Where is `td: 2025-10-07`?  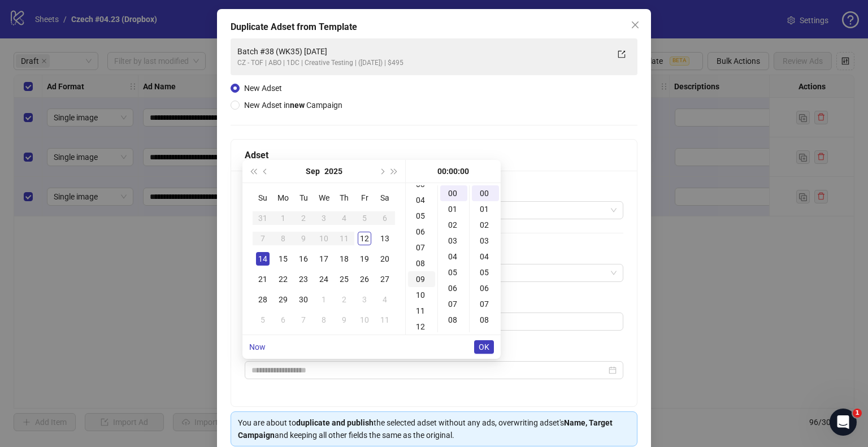
td: 2025-10-07 is located at coordinates (303, 320).